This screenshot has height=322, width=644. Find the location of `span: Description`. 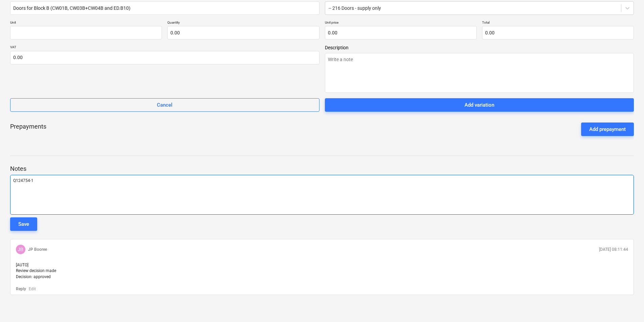

span: Description is located at coordinates (479, 48).